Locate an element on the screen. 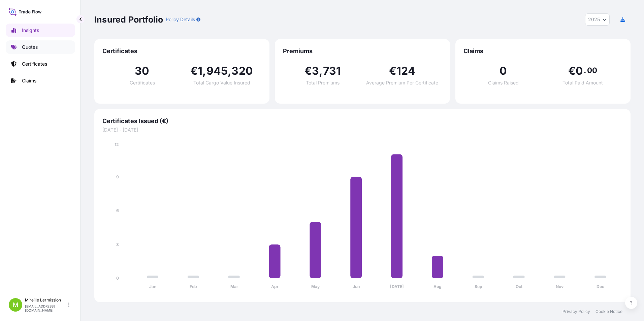  span: Total Cargo Value Insured is located at coordinates (222, 83).